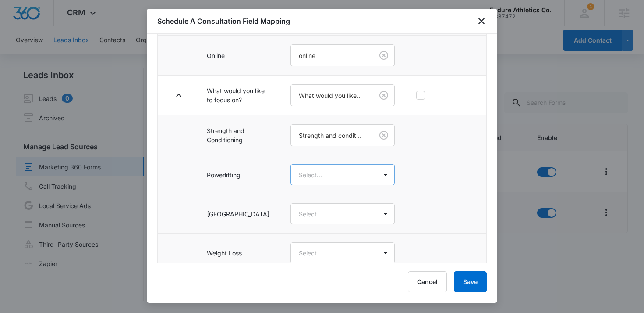 Image resolution: width=644 pixels, height=313 pixels. I want to click on td: Weight Loss, so click(238, 253).